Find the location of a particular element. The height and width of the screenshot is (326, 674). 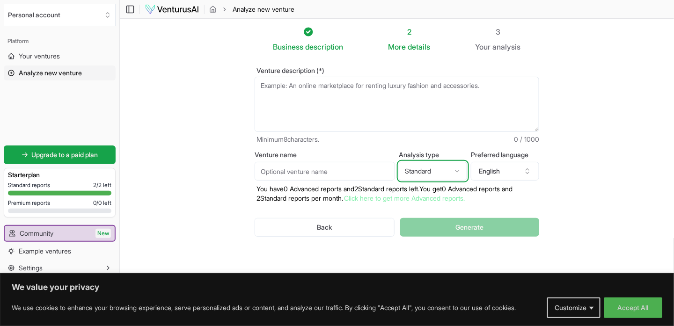

span: details is located at coordinates (419, 47).